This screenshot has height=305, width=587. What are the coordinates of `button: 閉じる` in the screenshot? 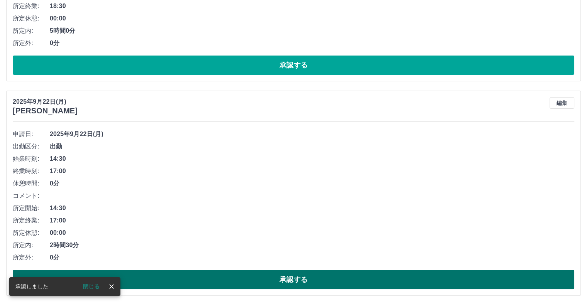 It's located at (91, 287).